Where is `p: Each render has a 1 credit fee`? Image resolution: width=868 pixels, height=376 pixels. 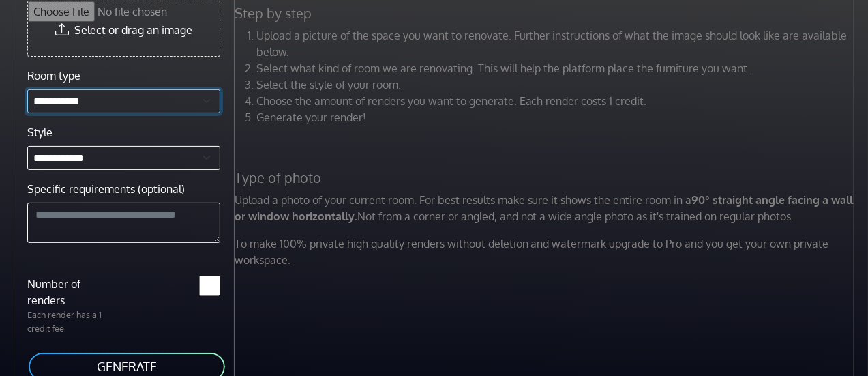 p: Each render has a 1 credit fee is located at coordinates (71, 322).